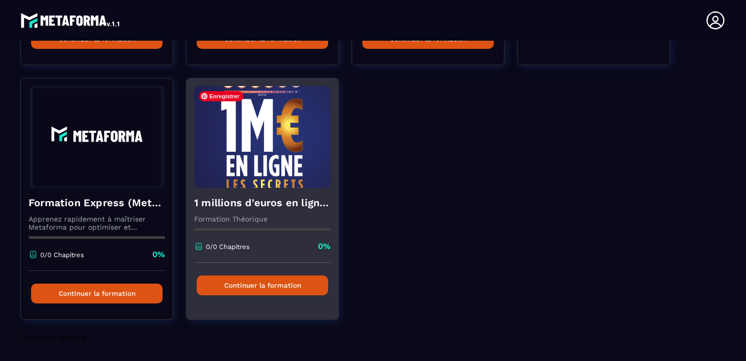 The image size is (746, 361). Describe the element at coordinates (97, 203) in the screenshot. I see `h4: Formation Express (Metaforma)` at that location.